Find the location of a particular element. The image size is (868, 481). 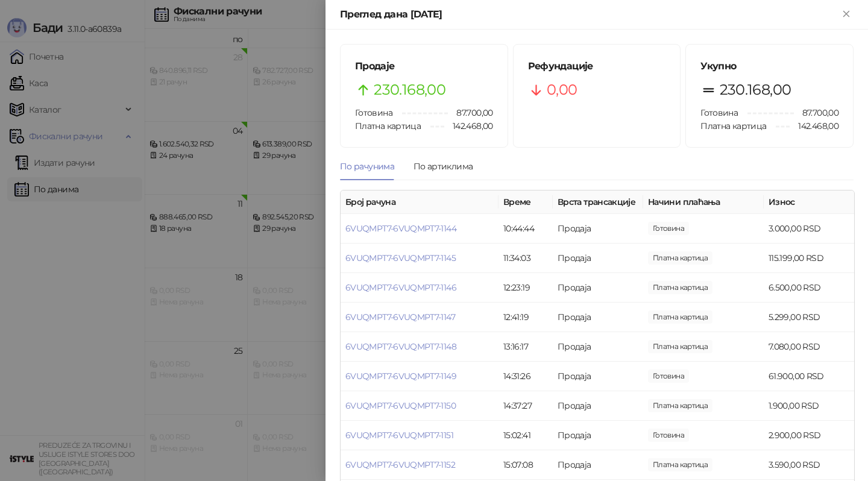

td: 13:16:17 is located at coordinates (526, 346).